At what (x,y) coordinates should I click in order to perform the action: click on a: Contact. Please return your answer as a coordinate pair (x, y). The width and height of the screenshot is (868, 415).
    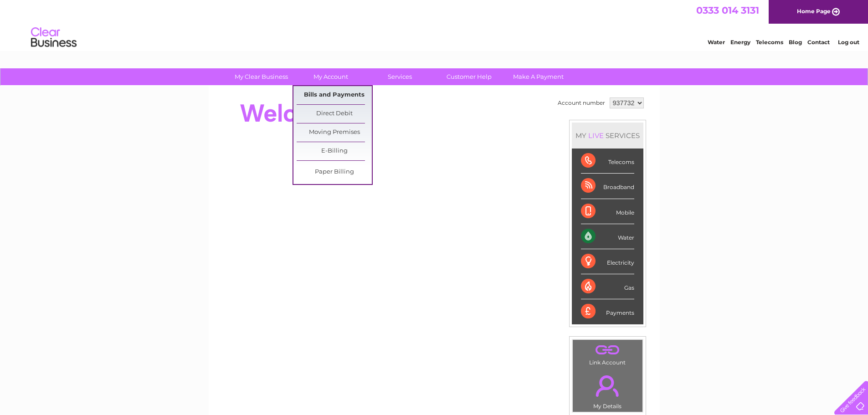
    Looking at the image, I should click on (819, 42).